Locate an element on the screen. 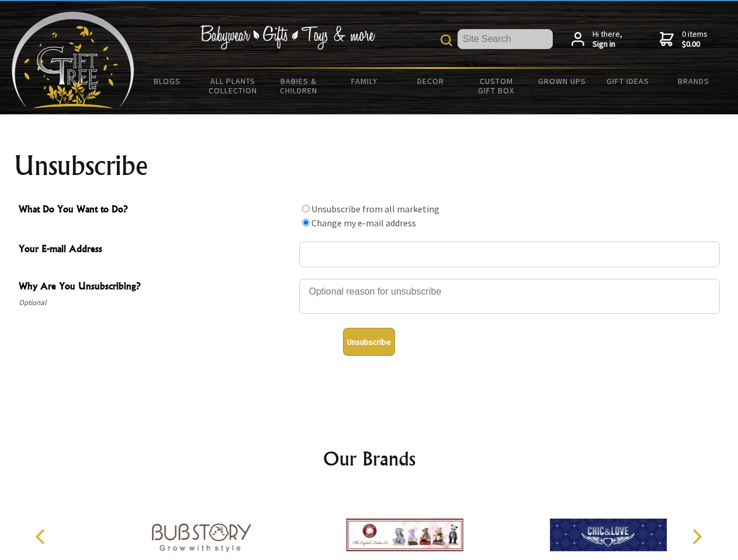 This screenshot has height=560, width=738. a: Babies & Children is located at coordinates (298, 86).